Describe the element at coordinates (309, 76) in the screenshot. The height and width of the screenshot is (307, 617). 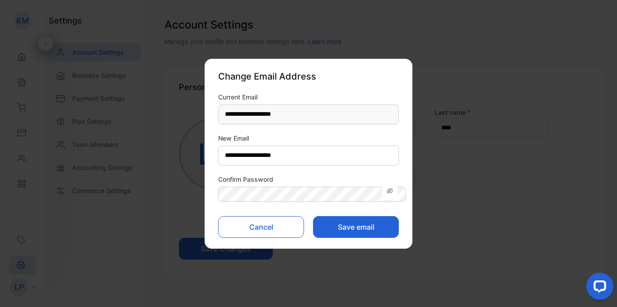
I see `p: Change Email Address` at that location.